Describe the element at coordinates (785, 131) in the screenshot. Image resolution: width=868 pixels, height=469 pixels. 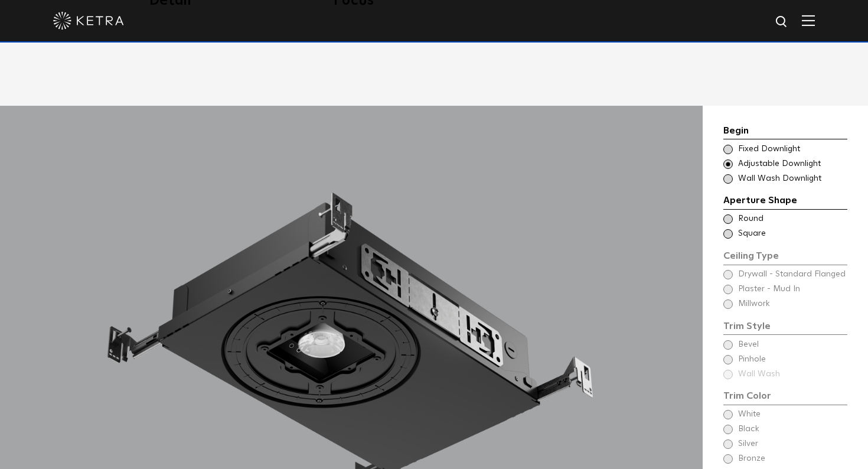
I see `div: Begin` at that location.